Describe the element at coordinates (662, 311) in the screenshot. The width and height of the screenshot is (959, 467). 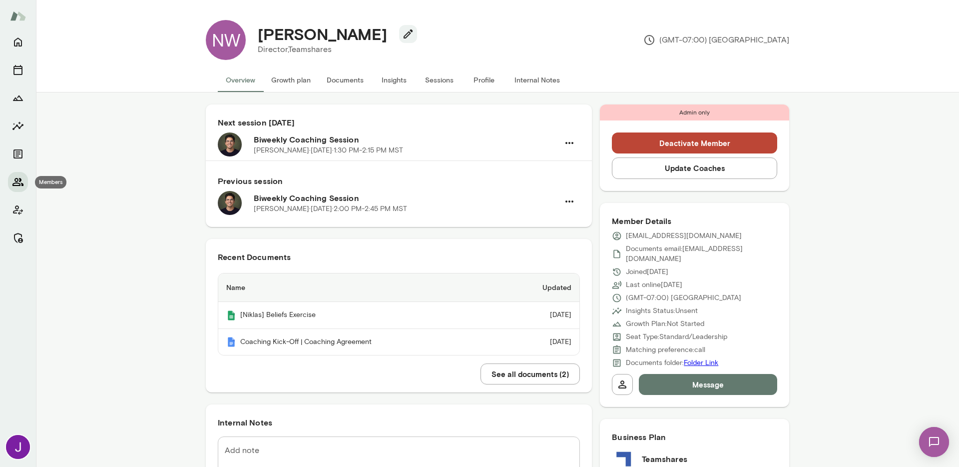
I see `p: Insights Status: Unsent` at that location.